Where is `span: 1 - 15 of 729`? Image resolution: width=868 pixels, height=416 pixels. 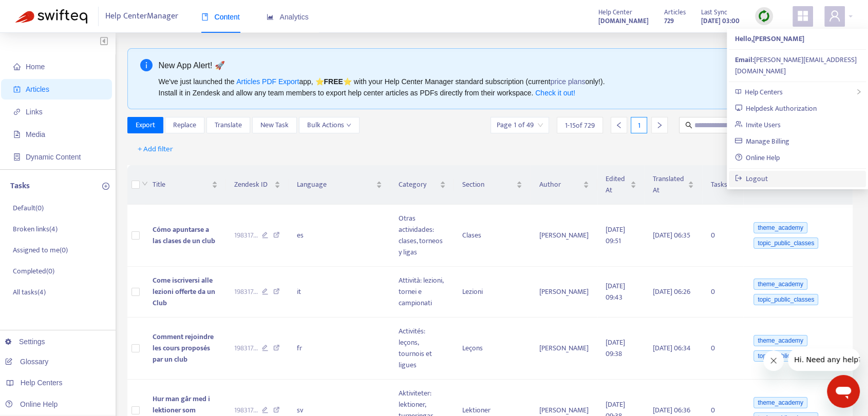
span: 1 - 15 of 729 is located at coordinates (580, 126).